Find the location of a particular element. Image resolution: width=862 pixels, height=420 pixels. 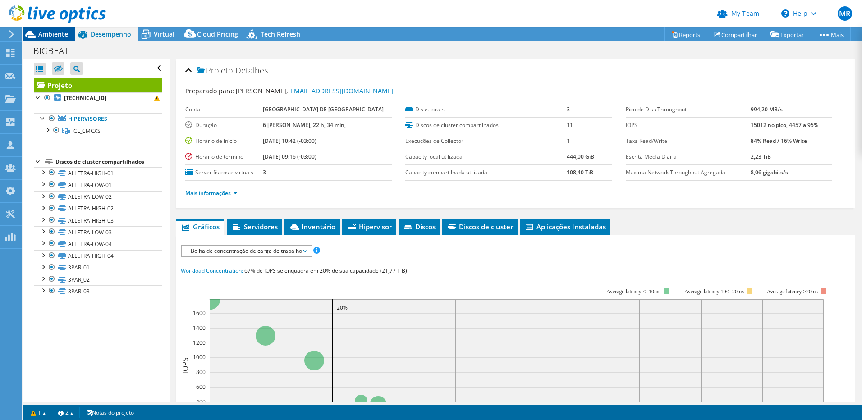

div: Discos de cluster compartilhados is located at coordinates (109, 162).